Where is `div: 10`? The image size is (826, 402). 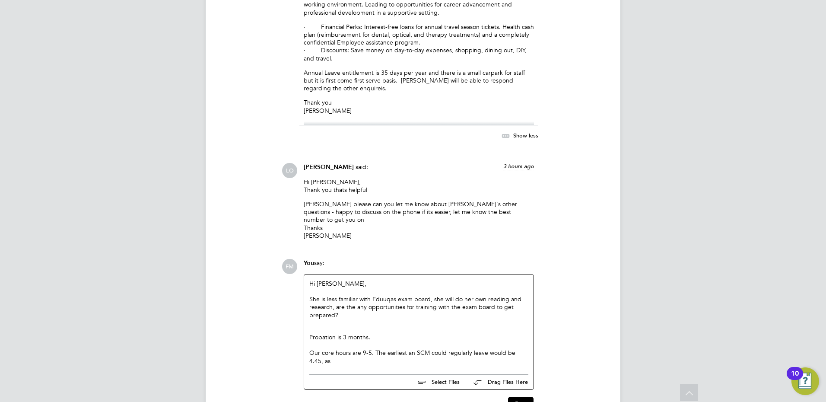
div: 10 is located at coordinates (794, 379).